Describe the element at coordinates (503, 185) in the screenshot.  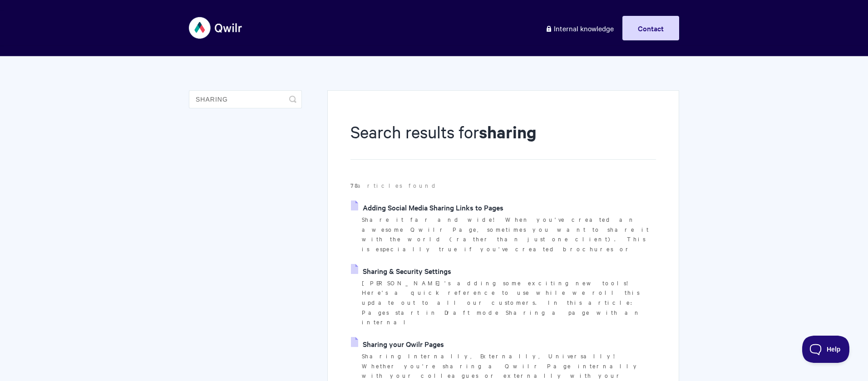
I see `p: articles found` at that location.